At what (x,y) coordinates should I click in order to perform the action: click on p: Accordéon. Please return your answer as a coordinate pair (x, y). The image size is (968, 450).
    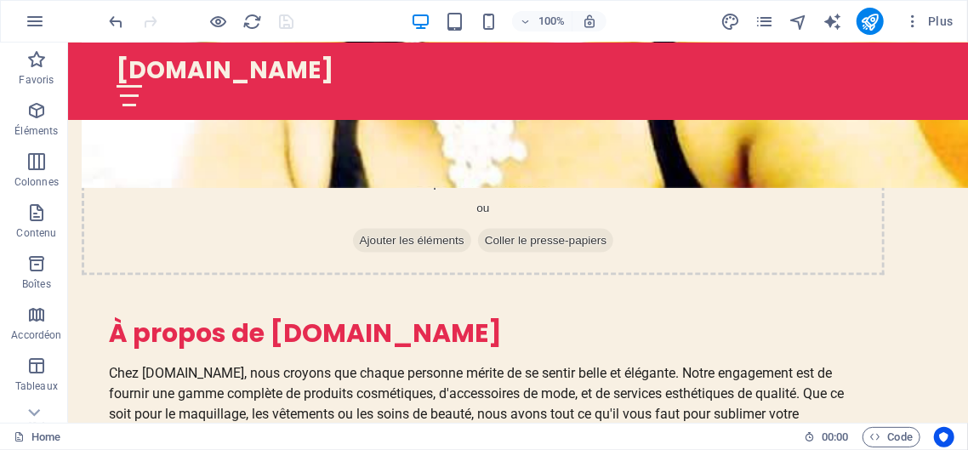
    Looking at the image, I should click on (36, 335).